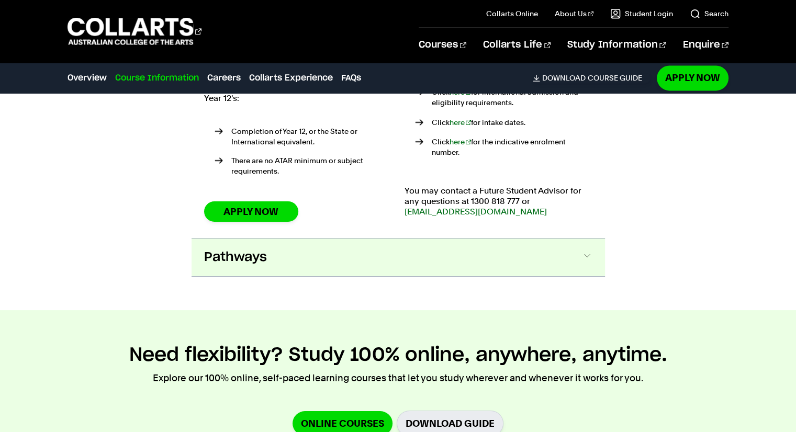  Describe the element at coordinates (564, 78) in the screenshot. I see `span: Download` at that location.